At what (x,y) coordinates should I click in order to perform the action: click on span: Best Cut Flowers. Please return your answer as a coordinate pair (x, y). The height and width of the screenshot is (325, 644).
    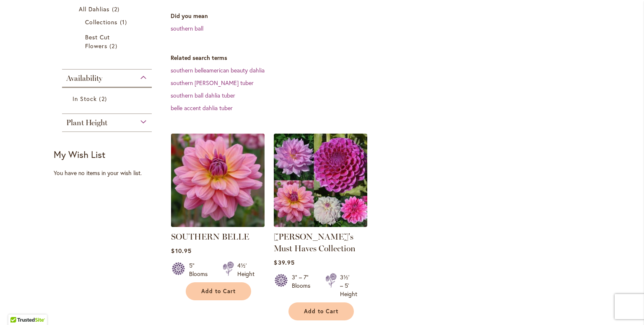
    Looking at the image, I should click on (97, 41).